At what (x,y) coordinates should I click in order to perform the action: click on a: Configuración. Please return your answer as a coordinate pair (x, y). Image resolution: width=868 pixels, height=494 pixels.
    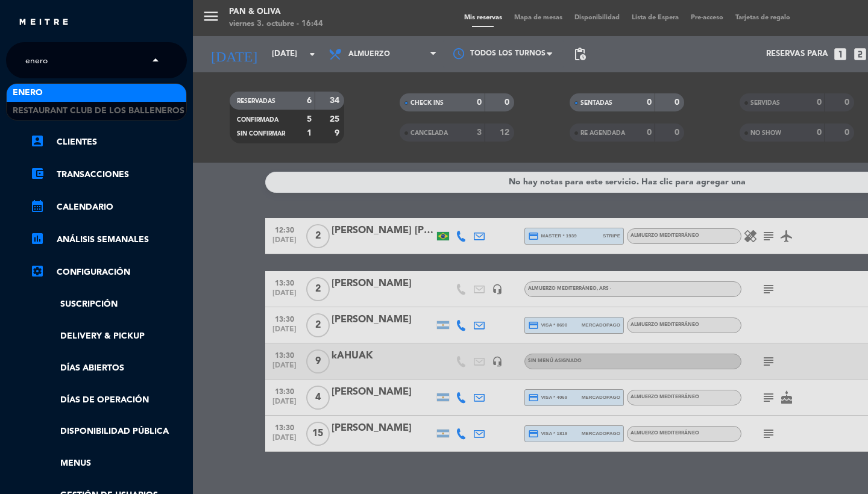
    Looking at the image, I should click on (108, 273).